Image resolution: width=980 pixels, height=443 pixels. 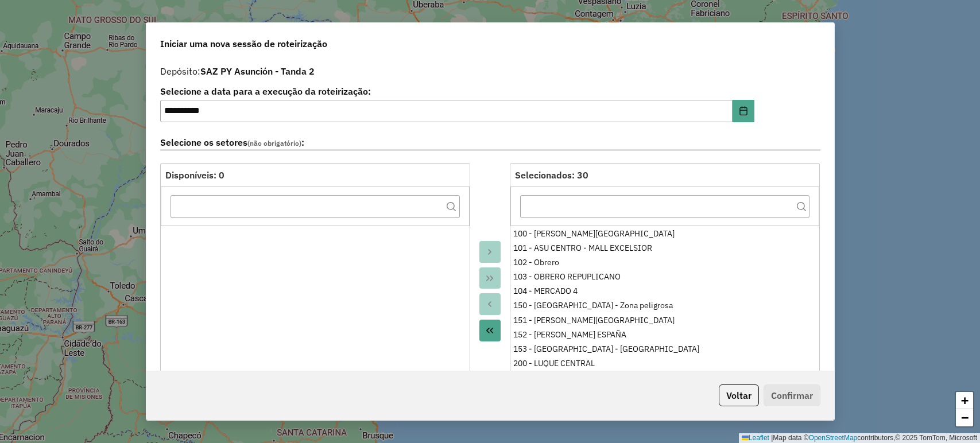 I want to click on div: 101 - ASU CENTRO - MALL EXCELSIOR, so click(x=665, y=248).